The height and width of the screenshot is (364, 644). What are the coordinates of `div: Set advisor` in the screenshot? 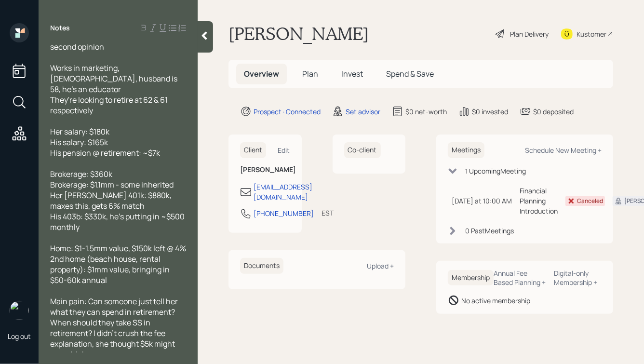 It's located at (363, 112).